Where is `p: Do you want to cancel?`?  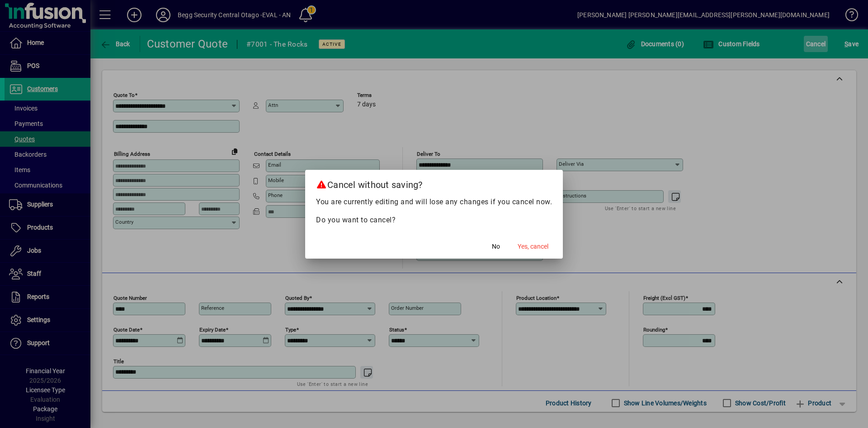
p: Do you want to cancel? is located at coordinates (434, 220).